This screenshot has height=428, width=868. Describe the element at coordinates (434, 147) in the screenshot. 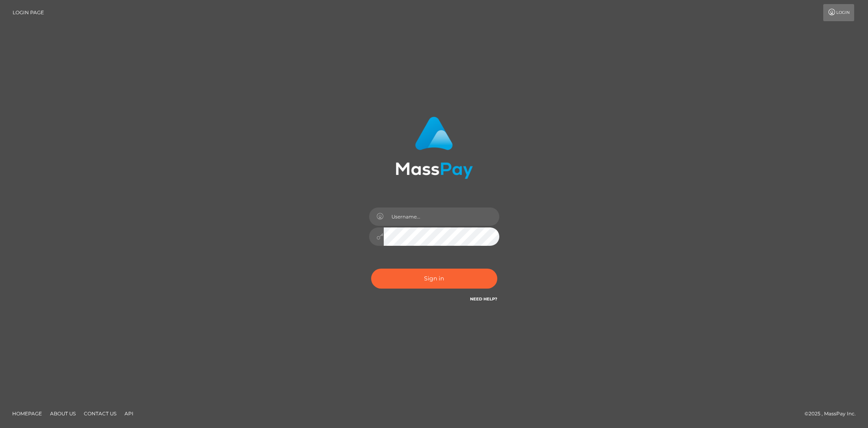

I see `img: MassPay Login` at that location.